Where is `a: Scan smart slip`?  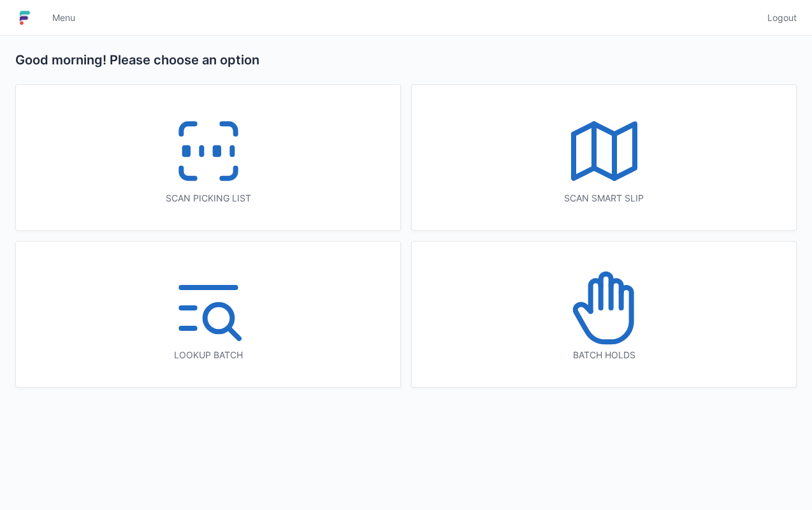 a: Scan smart slip is located at coordinates (603, 157).